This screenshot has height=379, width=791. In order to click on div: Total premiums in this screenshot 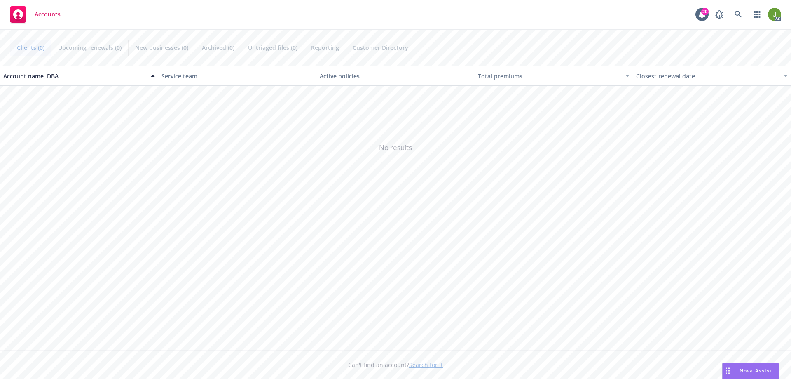, I will do `click(549, 76)`.